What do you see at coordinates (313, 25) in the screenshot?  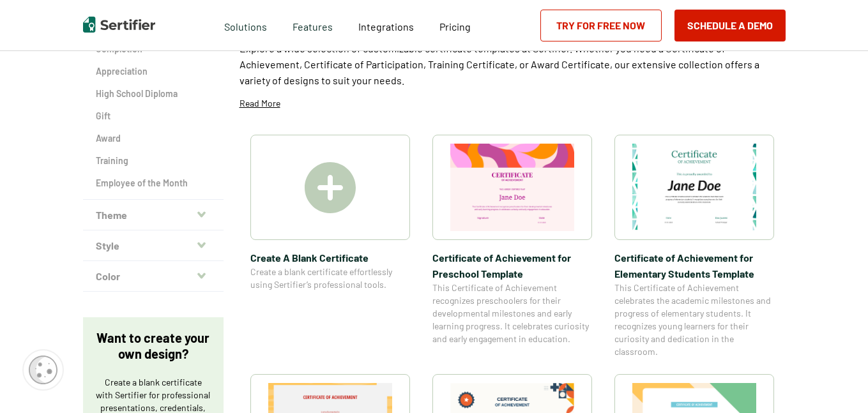 I see `span: Features` at bounding box center [313, 25].